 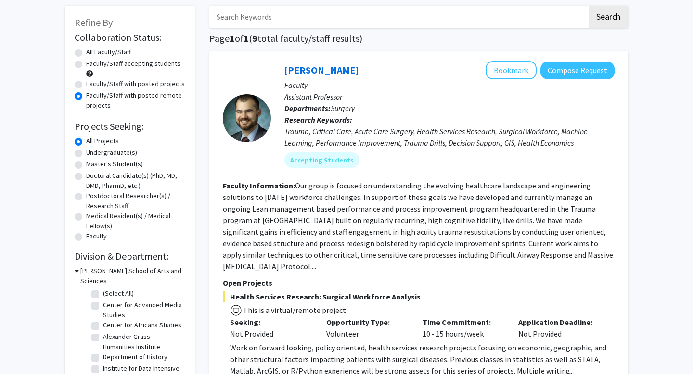 I want to click on p: Open Projects, so click(x=419, y=283).